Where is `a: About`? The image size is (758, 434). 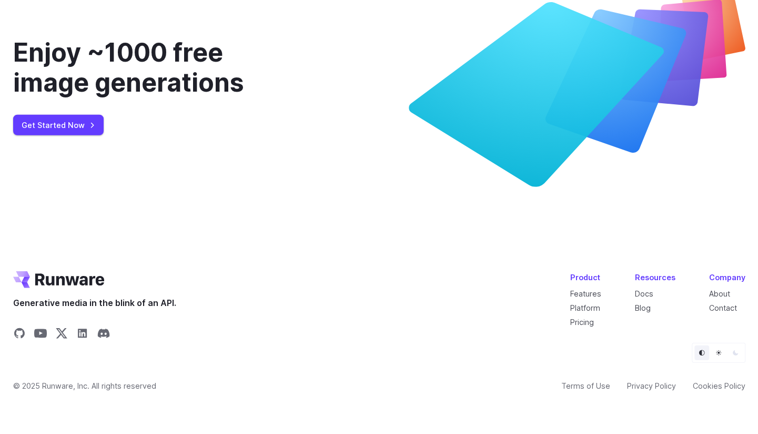 a: About is located at coordinates (720, 293).